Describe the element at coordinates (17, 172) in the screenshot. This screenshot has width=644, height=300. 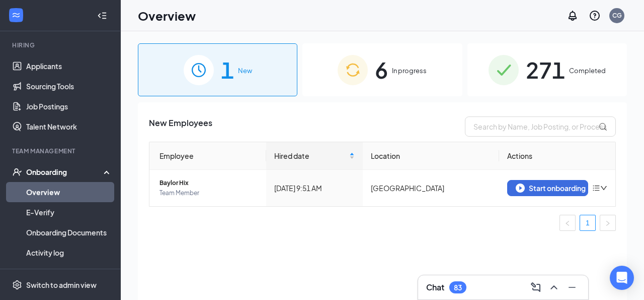
I see `svg: UserCheck` at that location.